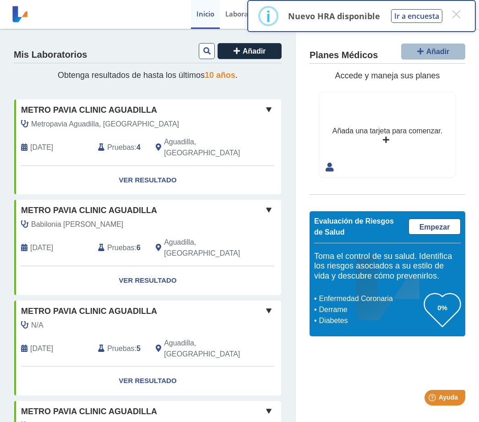  I want to click on p: Nuevo HRA disponible, so click(334, 16).